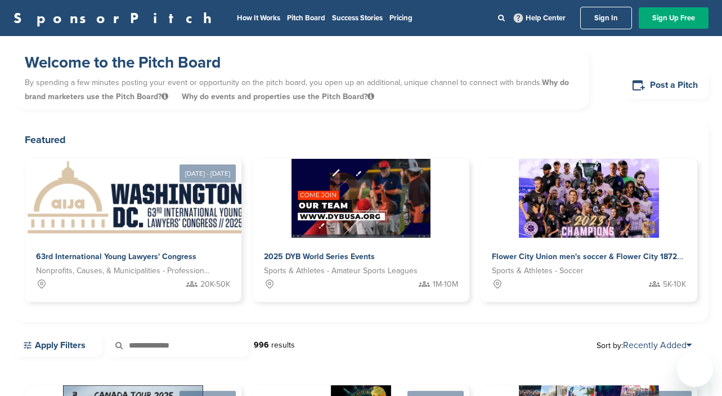  I want to click on a: Recently Added, so click(658, 345).